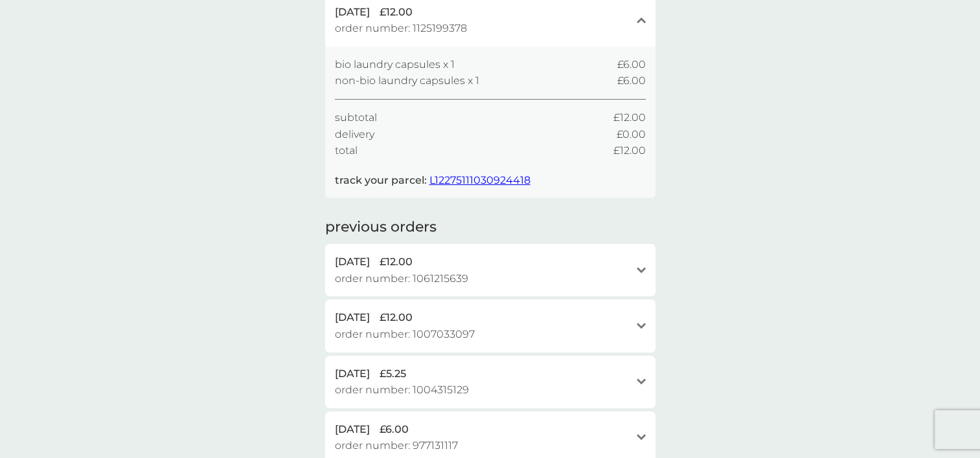 The image size is (980, 458). I want to click on span: L12275111030924418, so click(479, 180).